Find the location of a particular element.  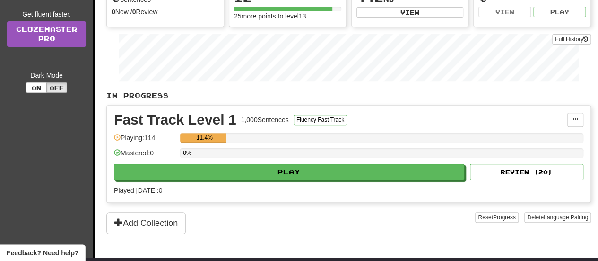

span: Language Pairing is located at coordinates (566, 217).